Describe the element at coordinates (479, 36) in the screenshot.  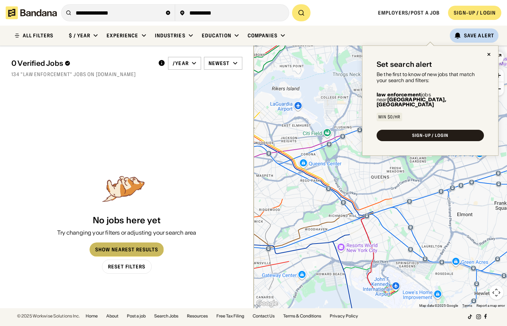
I see `div: Save Alert` at that location.